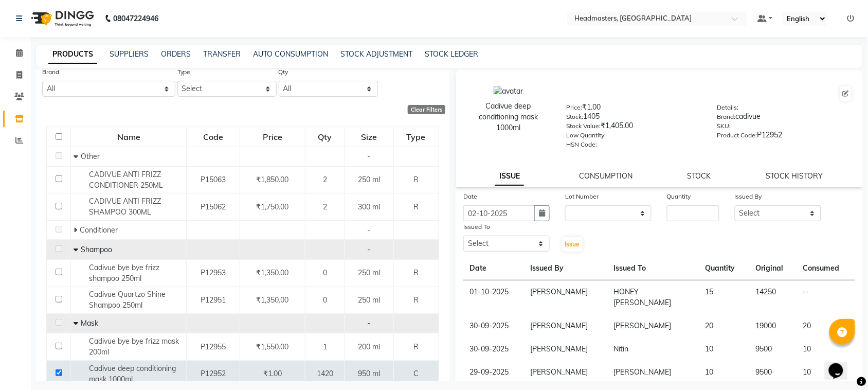 The image size is (868, 390). Describe the element at coordinates (724, 268) in the screenshot. I see `th: Quantity` at that location.